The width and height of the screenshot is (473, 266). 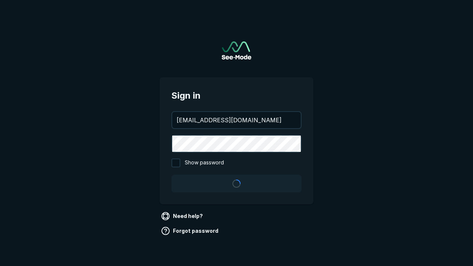 I want to click on input: your@email.com, so click(x=237, y=120).